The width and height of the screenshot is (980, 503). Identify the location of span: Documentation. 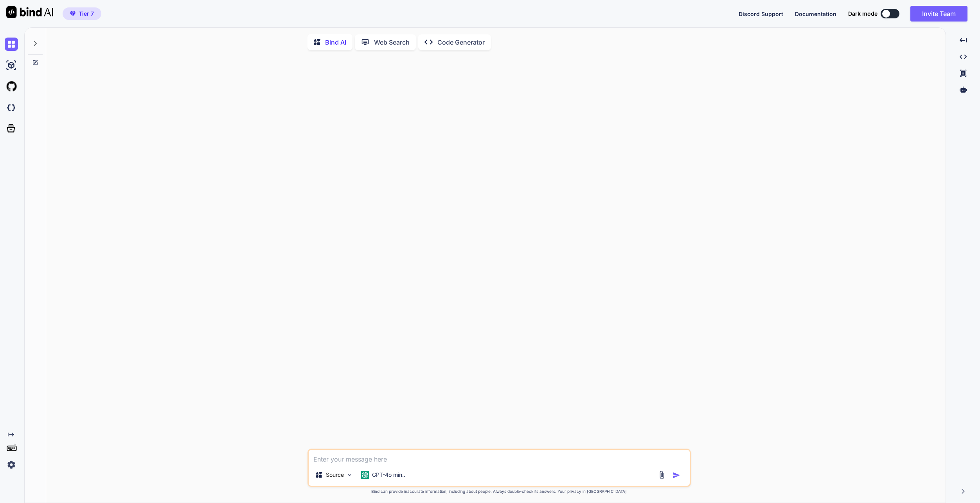
(816, 14).